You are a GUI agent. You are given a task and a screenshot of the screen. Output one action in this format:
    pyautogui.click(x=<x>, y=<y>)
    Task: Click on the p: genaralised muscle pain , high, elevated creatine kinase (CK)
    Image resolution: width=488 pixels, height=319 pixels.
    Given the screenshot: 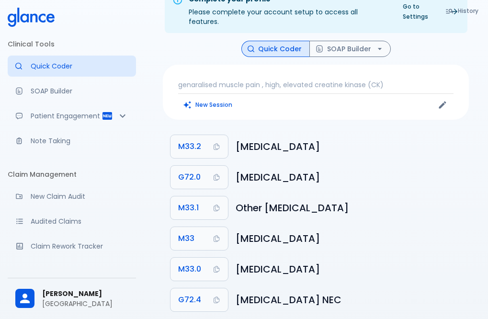 What is the action you would take?
    pyautogui.click(x=316, y=85)
    